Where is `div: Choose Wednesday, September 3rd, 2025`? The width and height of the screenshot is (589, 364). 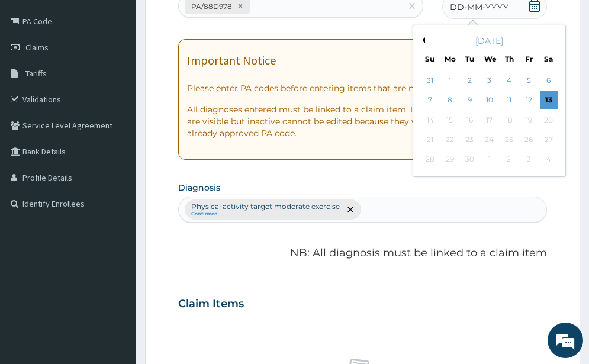 div: Choose Wednesday, September 3rd, 2025 is located at coordinates (489, 81).